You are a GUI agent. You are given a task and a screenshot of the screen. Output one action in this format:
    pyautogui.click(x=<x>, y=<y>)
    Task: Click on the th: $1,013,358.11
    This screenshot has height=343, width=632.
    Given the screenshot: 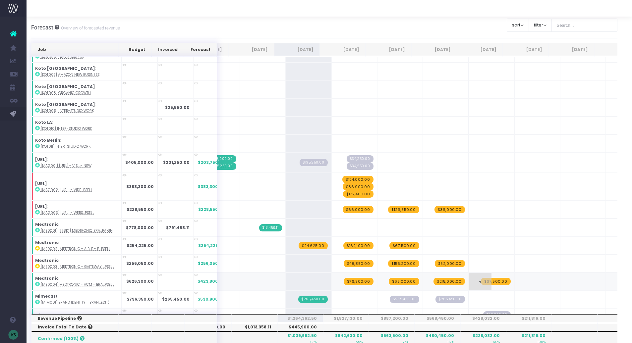 What is the action you would take?
    pyautogui.click(x=254, y=327)
    